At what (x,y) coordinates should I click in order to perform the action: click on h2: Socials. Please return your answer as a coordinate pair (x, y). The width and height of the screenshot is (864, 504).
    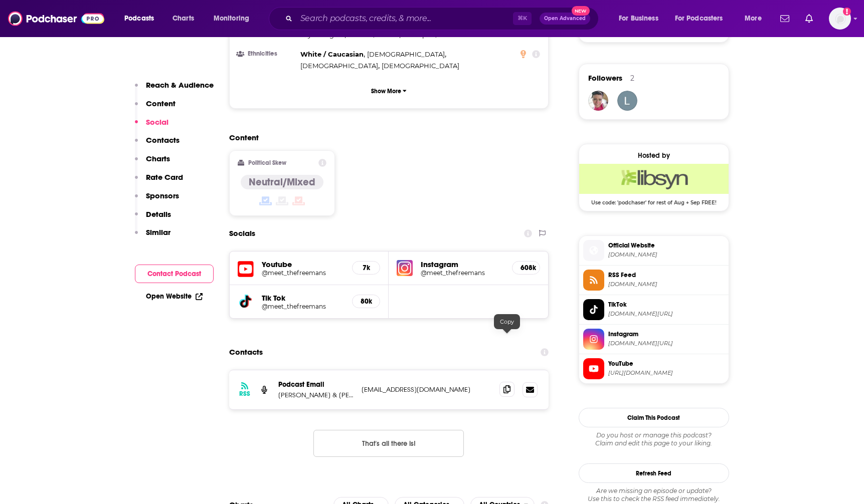
    Looking at the image, I should click on (242, 233).